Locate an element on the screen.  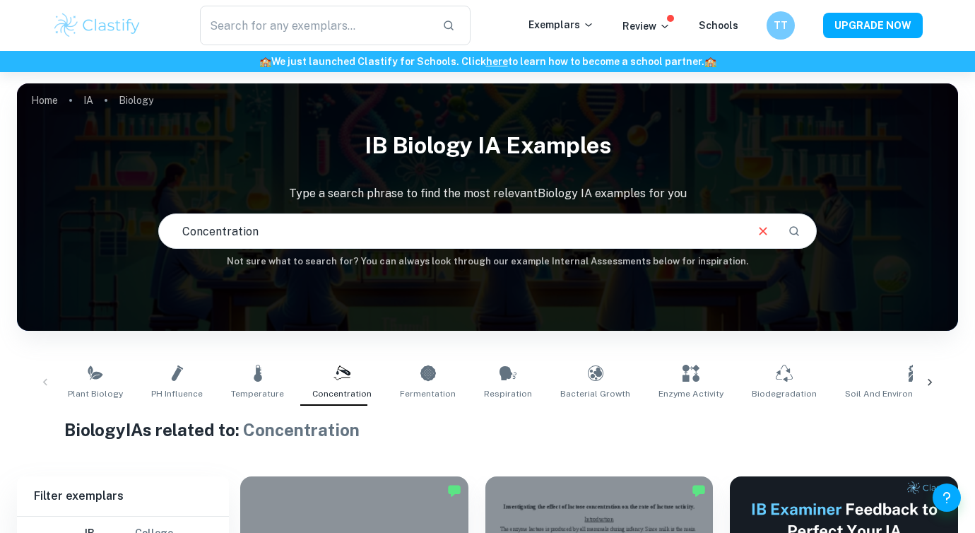
button: Search is located at coordinates (794, 231).